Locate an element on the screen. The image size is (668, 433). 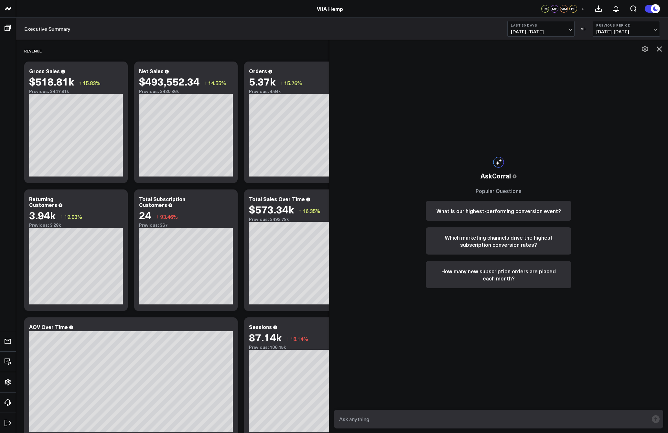
div: 3.94k is located at coordinates (42, 215).